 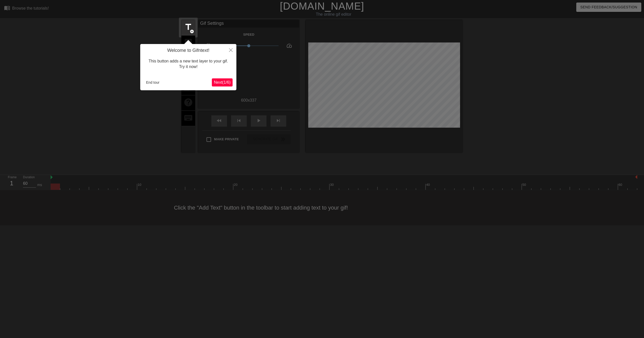 I want to click on h4: Welcome to Gifntext!, so click(x=188, y=51).